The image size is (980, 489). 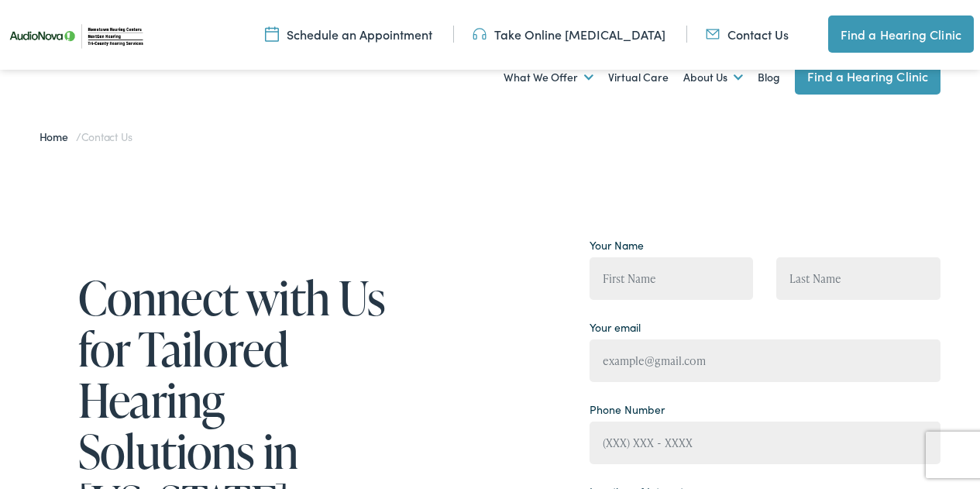 I want to click on input: example@gmail.com, so click(x=765, y=360).